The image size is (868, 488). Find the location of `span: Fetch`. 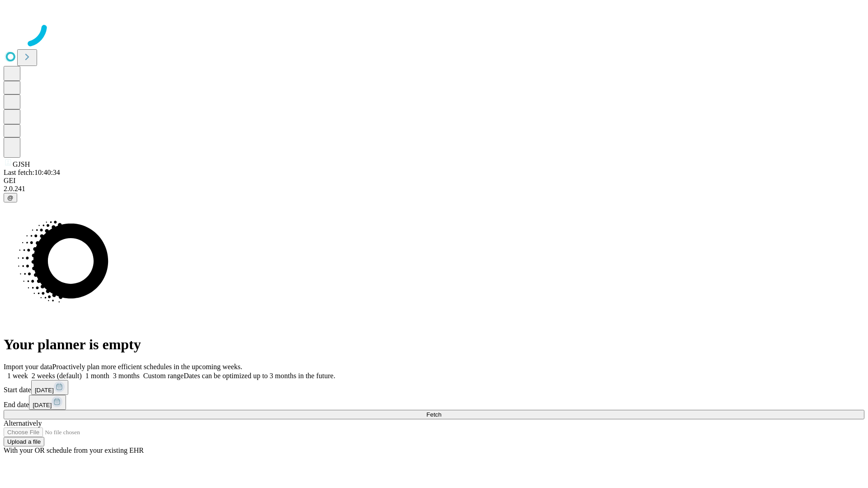

span: Fetch is located at coordinates (434, 415).